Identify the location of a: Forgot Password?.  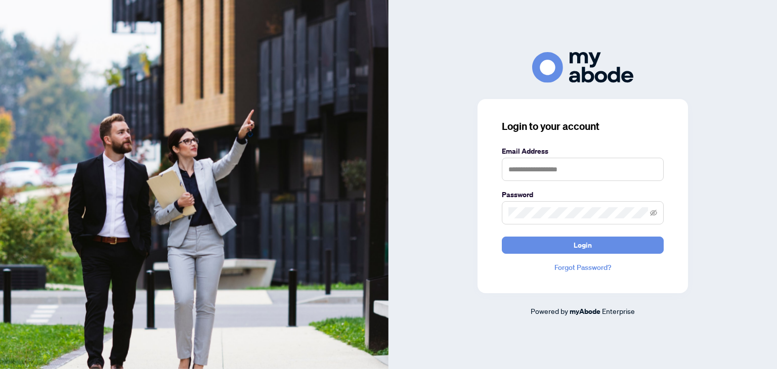
(583, 268).